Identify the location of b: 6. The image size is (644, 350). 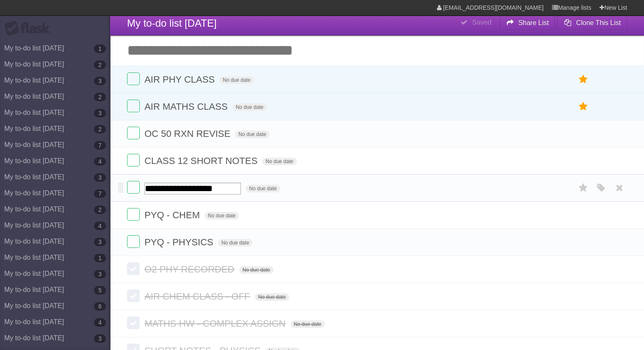
(100, 306).